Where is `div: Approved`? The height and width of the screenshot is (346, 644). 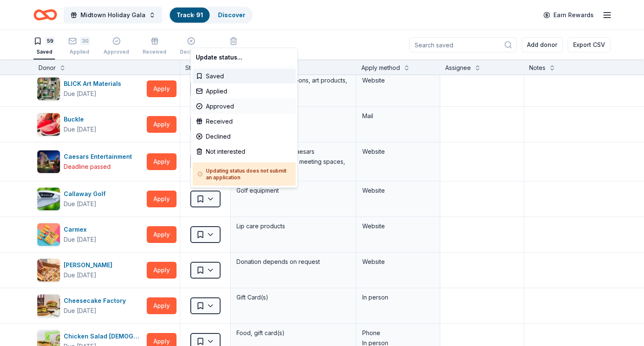 div: Approved is located at coordinates (244, 106).